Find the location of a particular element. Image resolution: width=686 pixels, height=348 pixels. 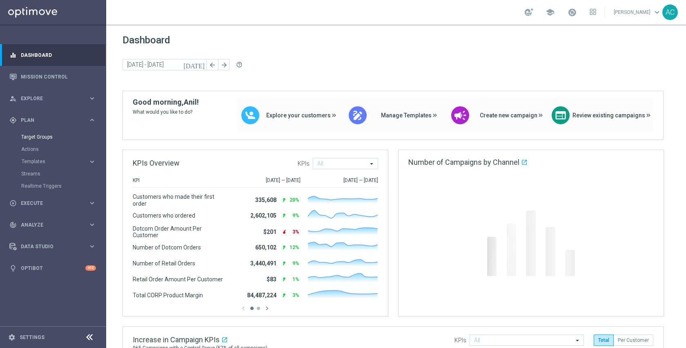

div: +10 is located at coordinates (91, 268).